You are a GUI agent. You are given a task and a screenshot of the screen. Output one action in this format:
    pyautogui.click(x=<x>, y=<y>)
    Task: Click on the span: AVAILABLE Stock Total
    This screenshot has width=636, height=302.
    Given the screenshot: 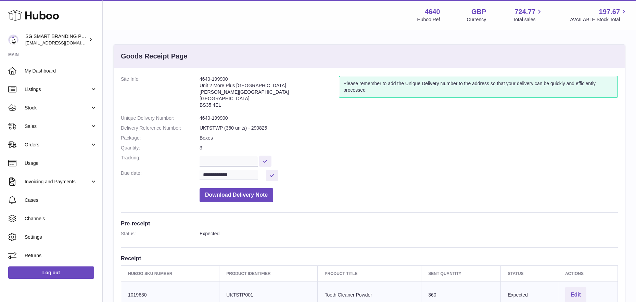 What is the action you would take?
    pyautogui.click(x=599, y=20)
    